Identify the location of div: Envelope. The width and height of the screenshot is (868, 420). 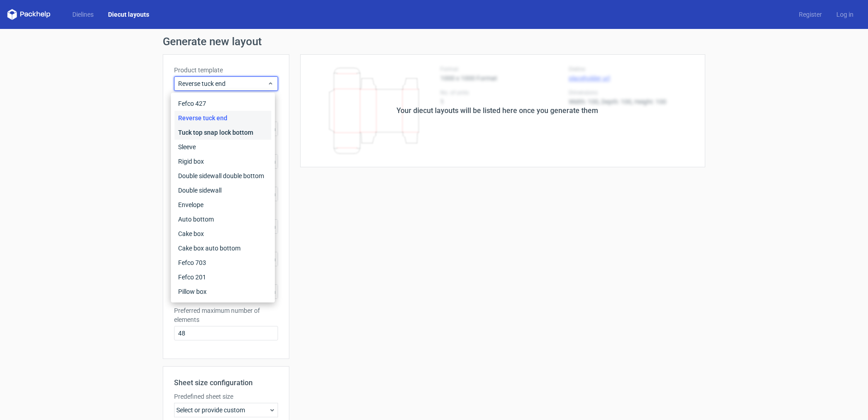
(222, 205).